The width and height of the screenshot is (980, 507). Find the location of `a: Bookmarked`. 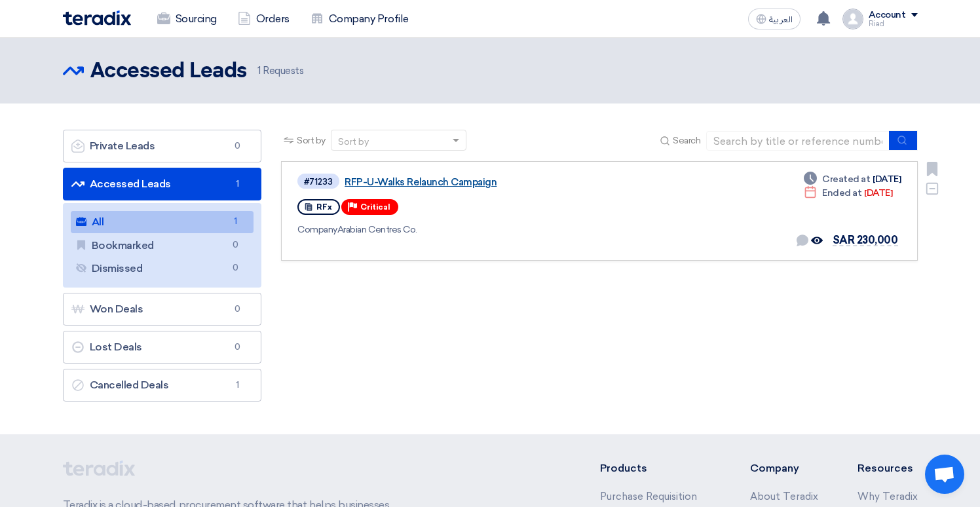

a: Bookmarked is located at coordinates (162, 246).